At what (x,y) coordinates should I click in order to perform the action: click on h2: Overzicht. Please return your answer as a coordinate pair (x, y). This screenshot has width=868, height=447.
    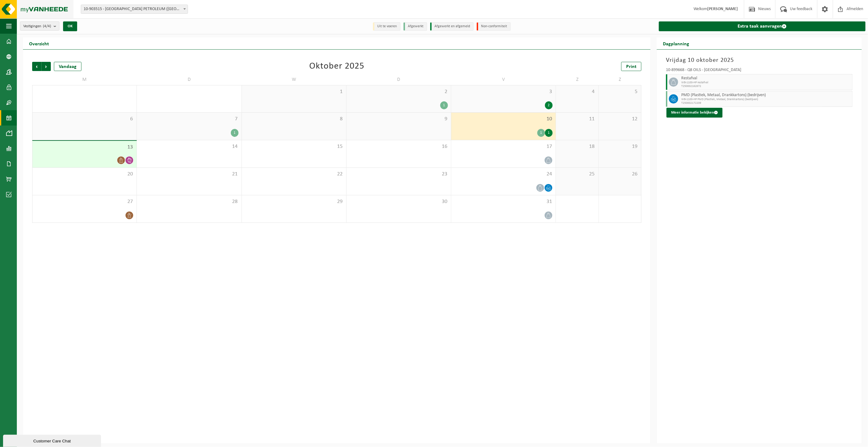
    Looking at the image, I should click on (39, 43).